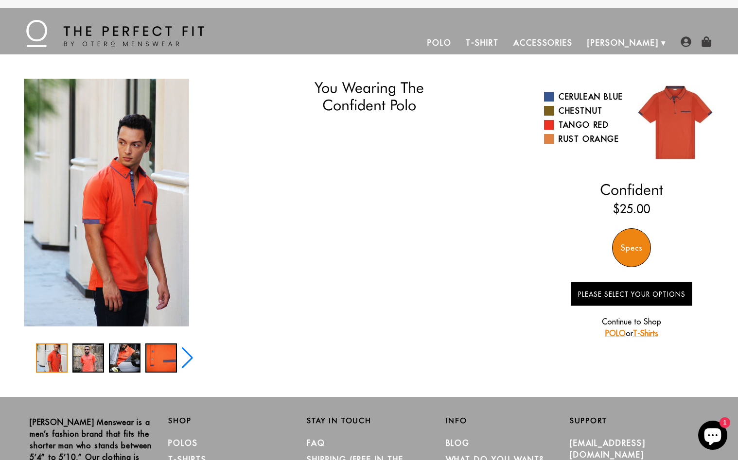 The width and height of the screenshot is (738, 460). Describe the element at coordinates (369, 421) in the screenshot. I see `h2: Stay in Touch` at that location.